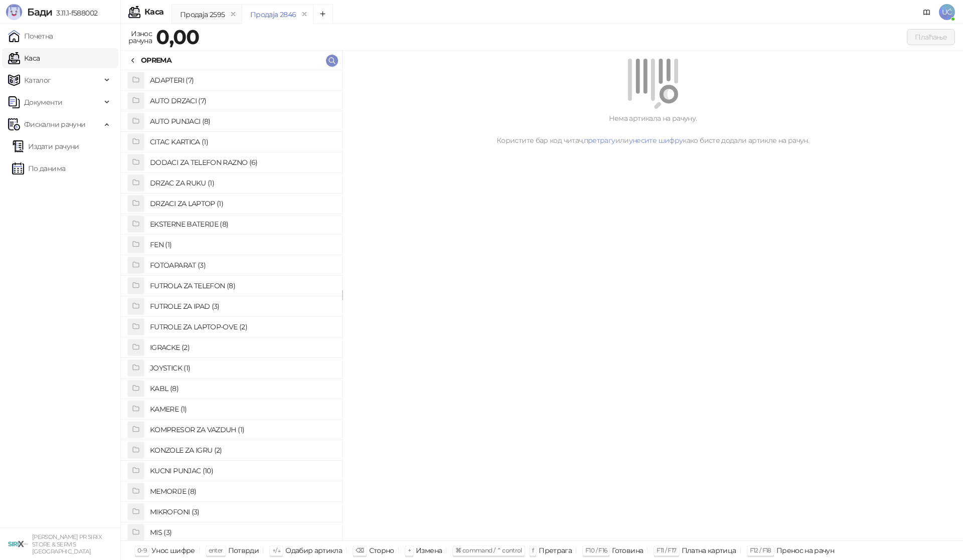  Describe the element at coordinates (931, 37) in the screenshot. I see `button: Плаћање` at that location.